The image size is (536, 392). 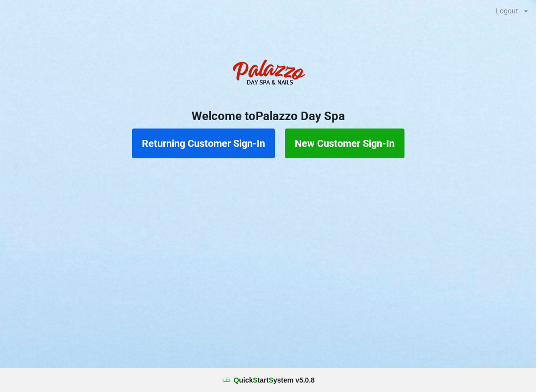 I want to click on div: Logout, so click(x=507, y=11).